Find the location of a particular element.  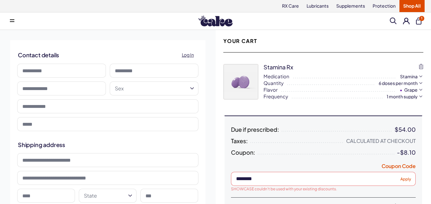

div: Stamina Rx is located at coordinates (278, 67).